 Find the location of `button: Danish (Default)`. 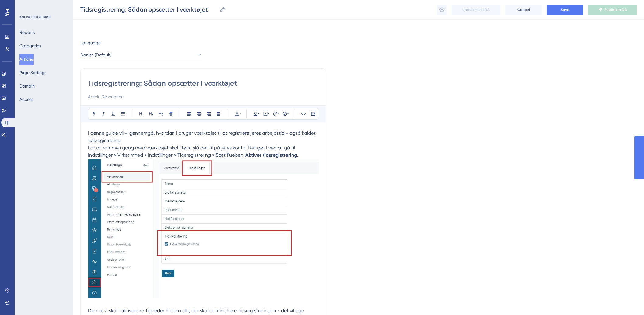

button: Danish (Default) is located at coordinates (141, 55).